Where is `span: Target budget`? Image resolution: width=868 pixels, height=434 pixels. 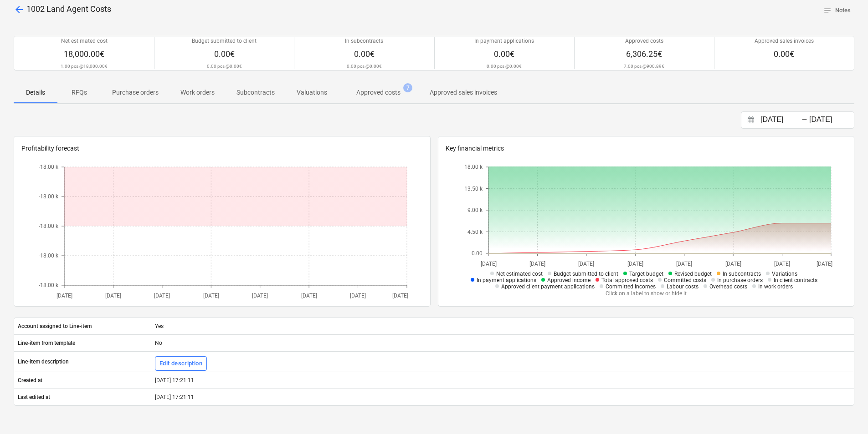 span: Target budget is located at coordinates (645, 274).